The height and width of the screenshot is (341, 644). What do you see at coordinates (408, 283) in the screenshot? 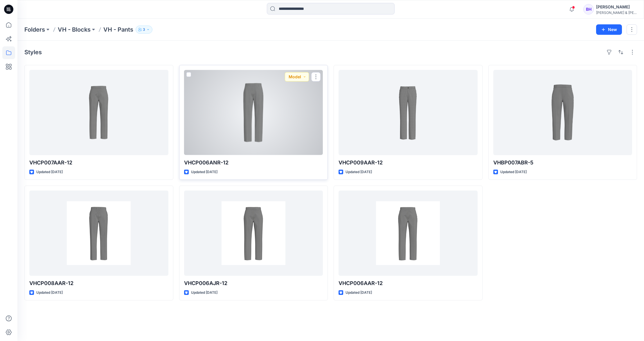
I see `p: VHCP006AAR-12` at bounding box center [408, 283].